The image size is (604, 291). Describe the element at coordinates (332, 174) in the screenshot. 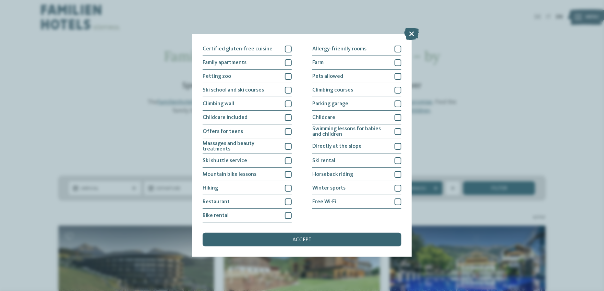

I see `span: Horseback riding` at that location.